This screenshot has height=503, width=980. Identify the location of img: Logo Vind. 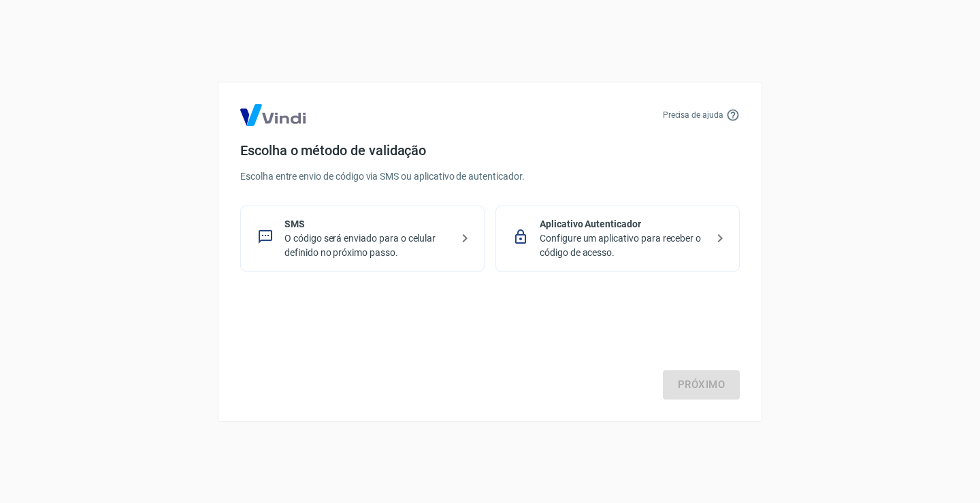
(273, 115).